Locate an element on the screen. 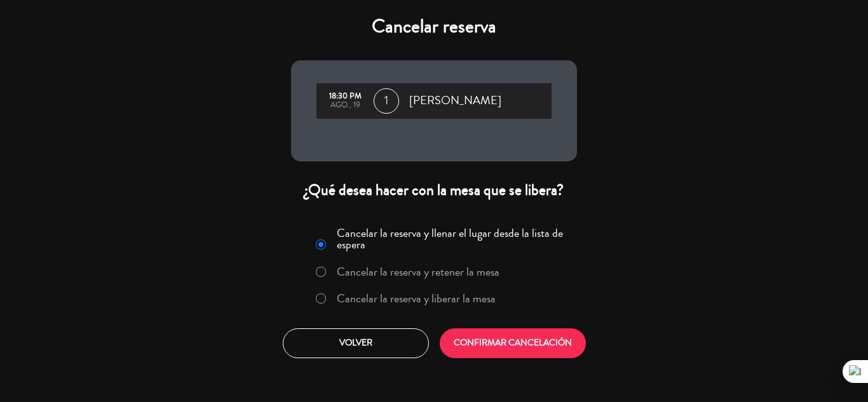  div: 18:30 PM is located at coordinates (345, 97).